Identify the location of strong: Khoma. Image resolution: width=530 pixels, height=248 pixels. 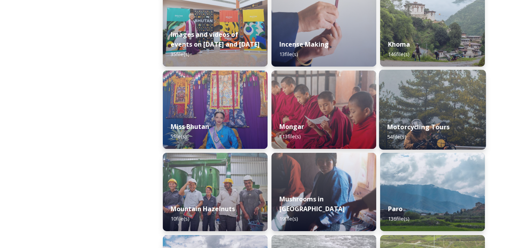
(399, 44).